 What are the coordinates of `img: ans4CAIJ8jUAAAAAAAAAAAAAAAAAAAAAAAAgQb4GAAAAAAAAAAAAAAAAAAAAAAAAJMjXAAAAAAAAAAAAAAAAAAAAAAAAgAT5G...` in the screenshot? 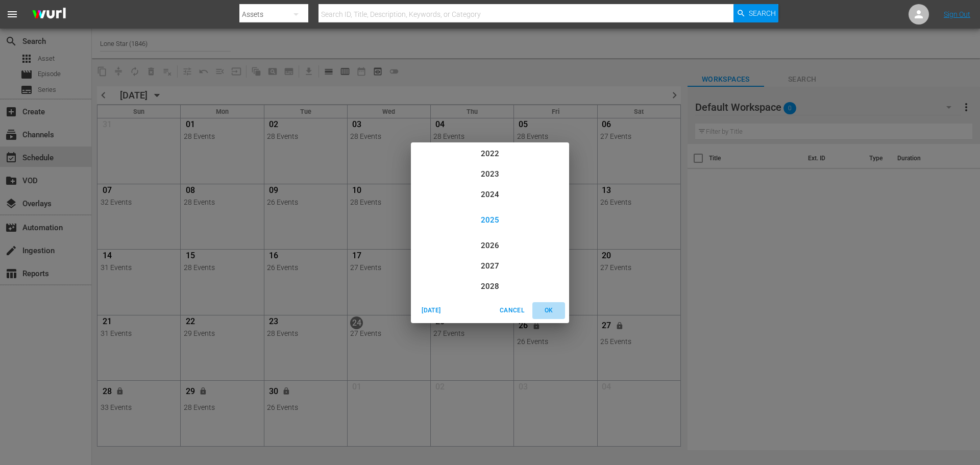 It's located at (49, 15).